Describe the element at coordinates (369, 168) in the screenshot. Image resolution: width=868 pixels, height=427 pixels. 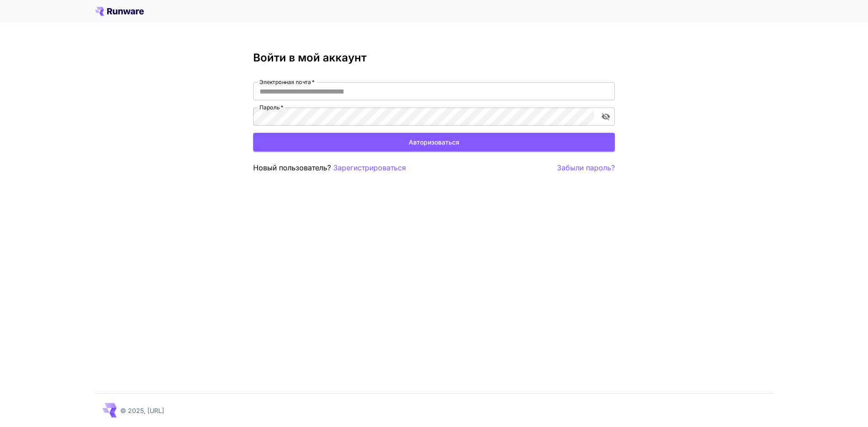
I see `font: Зарегистрироваться` at that location.